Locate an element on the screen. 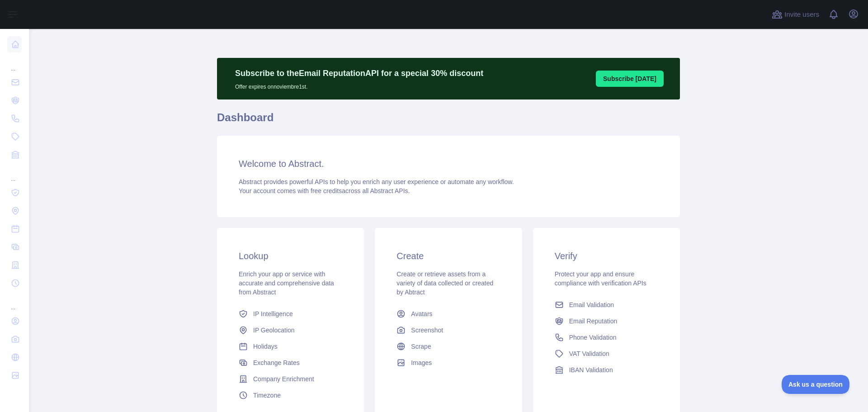  span: Your account comes with across all Abstract APIs. is located at coordinates (324, 191).